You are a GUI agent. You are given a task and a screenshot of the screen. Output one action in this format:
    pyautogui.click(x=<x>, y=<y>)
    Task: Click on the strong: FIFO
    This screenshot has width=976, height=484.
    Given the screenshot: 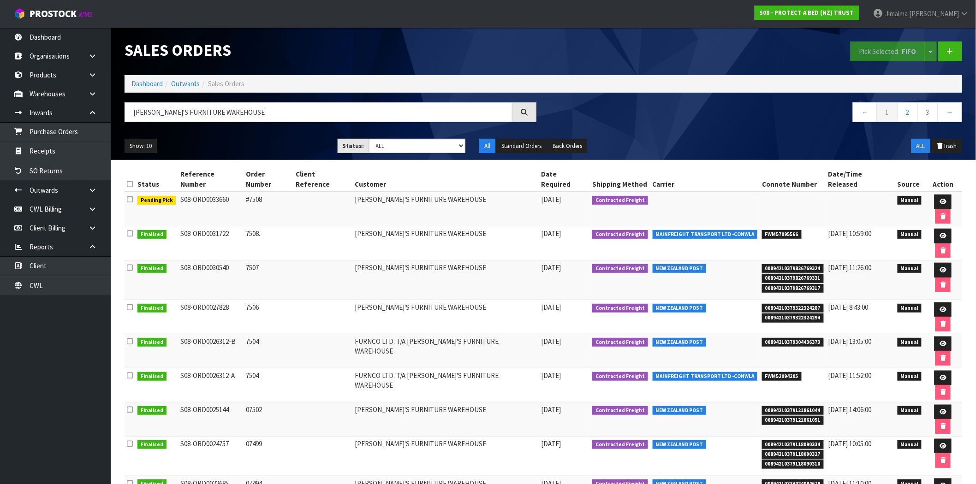 What is the action you would take?
    pyautogui.click(x=909, y=51)
    